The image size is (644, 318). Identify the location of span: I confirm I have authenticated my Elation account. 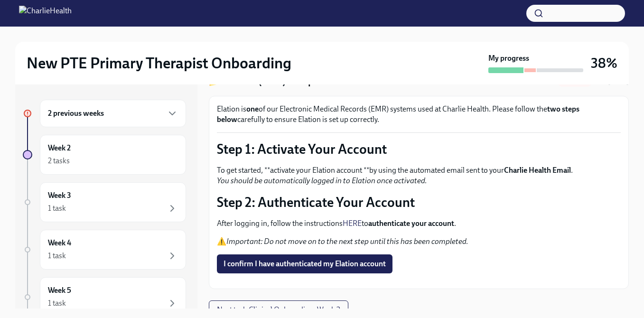
(305, 264).